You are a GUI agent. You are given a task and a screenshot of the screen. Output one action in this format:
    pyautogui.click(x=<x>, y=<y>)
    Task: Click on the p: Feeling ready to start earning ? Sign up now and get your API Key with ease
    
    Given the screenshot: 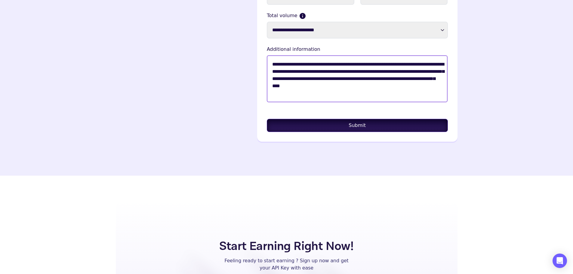 What is the action you would take?
    pyautogui.click(x=286, y=264)
    